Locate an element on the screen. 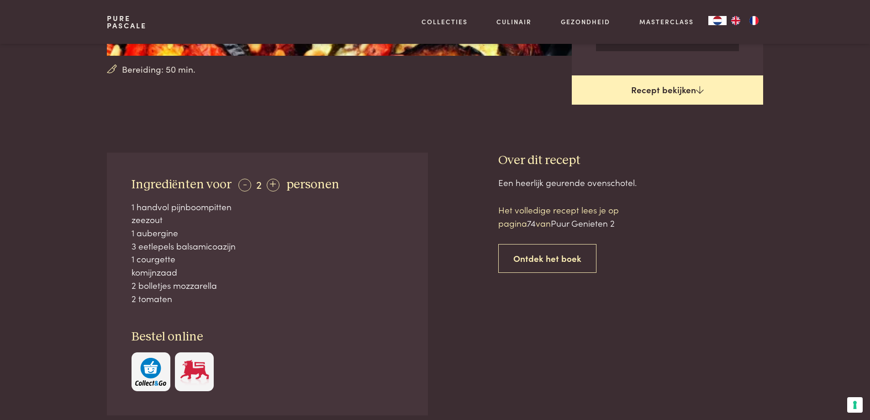 This screenshot has height=420, width=870. img: Delhaize is located at coordinates (195, 371).